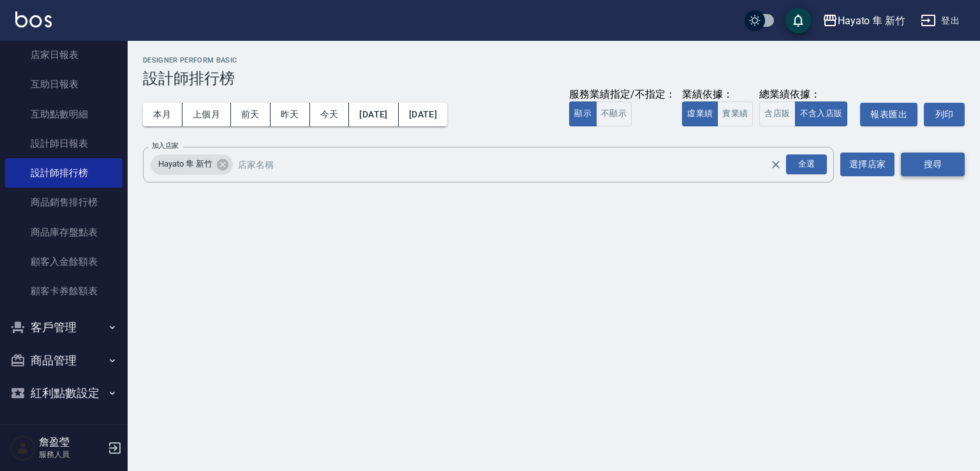 The width and height of the screenshot is (980, 471). Describe the element at coordinates (554, 79) in the screenshot. I see `h3: 設計師排行榜` at that location.